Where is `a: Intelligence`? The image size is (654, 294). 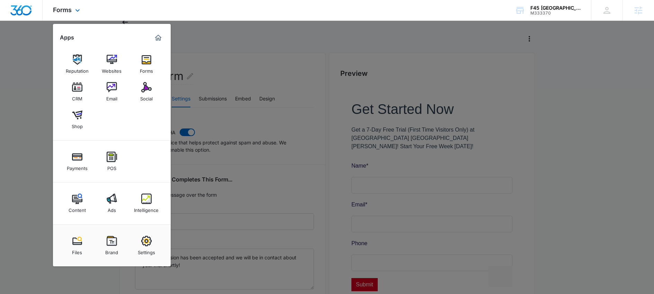 a: Intelligence is located at coordinates (147, 203).